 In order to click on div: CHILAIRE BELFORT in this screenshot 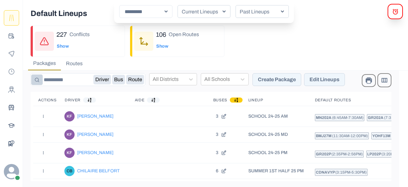, I will do `click(70, 171)`.